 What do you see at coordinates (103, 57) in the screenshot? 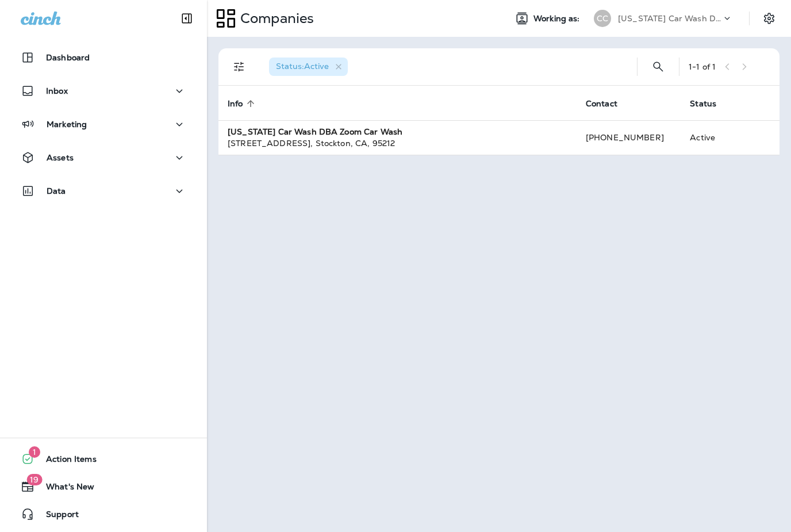
I see `button: Dashboard` at bounding box center [103, 57].